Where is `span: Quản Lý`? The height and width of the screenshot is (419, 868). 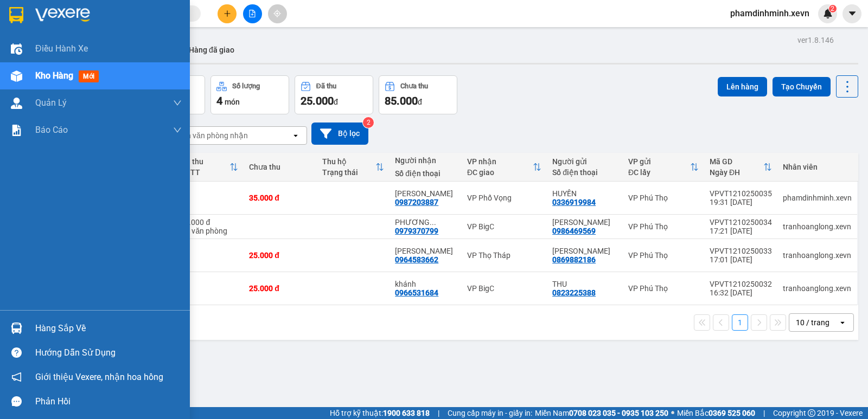 span: Quản Lý is located at coordinates (51, 102).